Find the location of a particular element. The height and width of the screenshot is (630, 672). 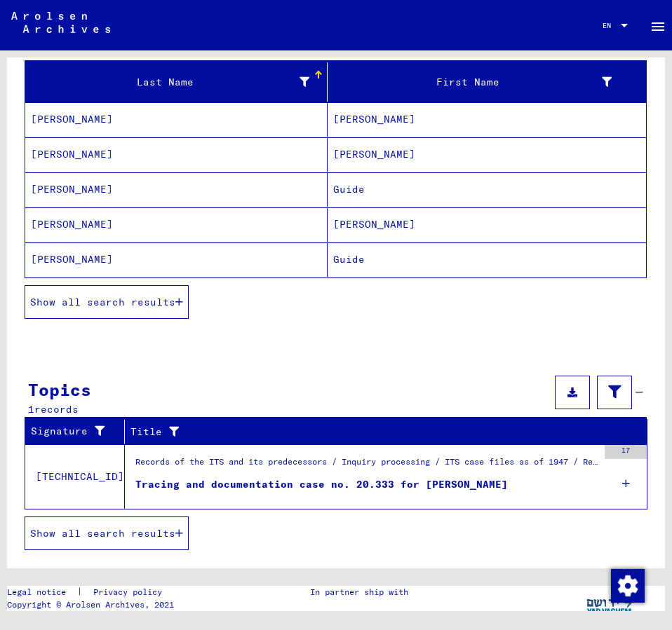

img: Arolsen_neg.svg is located at coordinates (60, 22).